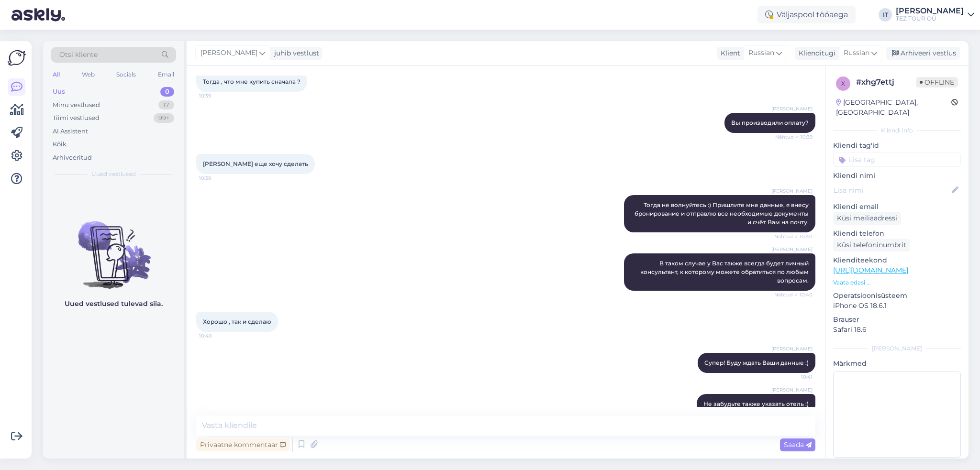  I want to click on p: Kliendi nimi, so click(897, 176).